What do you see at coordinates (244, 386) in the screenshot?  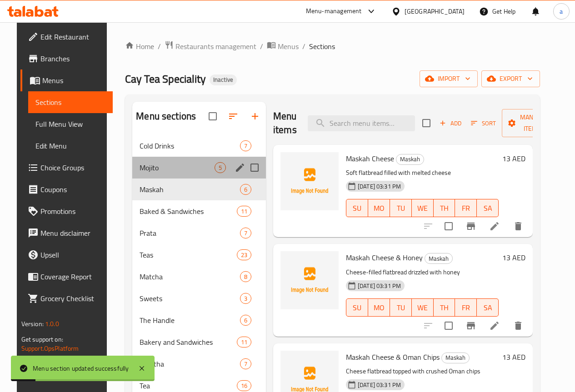 I see `span: 16` at bounding box center [244, 386].